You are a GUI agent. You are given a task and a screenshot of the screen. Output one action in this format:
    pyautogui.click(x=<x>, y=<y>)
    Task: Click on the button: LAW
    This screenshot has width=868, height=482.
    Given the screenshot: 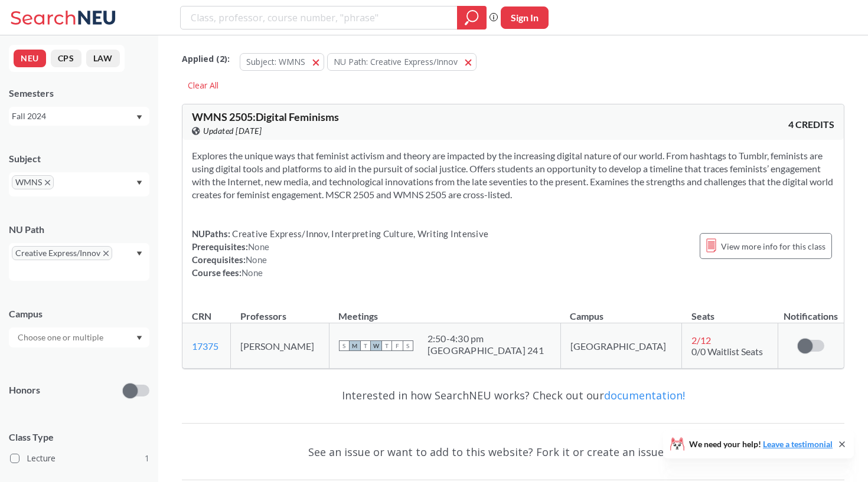 What is the action you would take?
    pyautogui.click(x=103, y=58)
    